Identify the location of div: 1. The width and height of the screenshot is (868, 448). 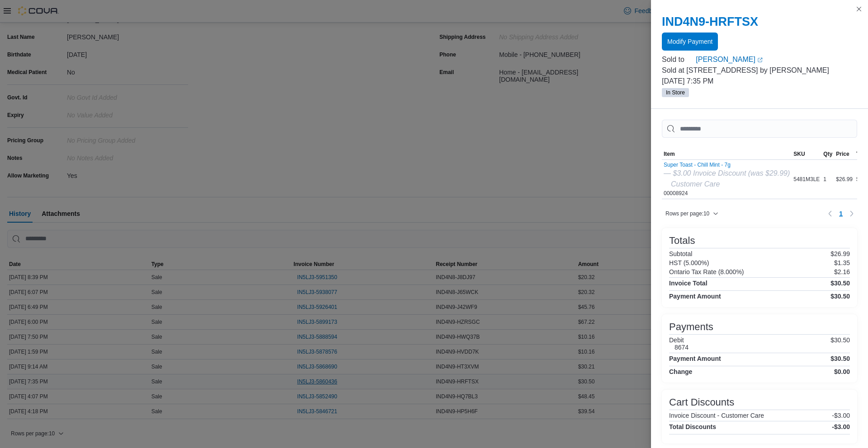
(828, 179).